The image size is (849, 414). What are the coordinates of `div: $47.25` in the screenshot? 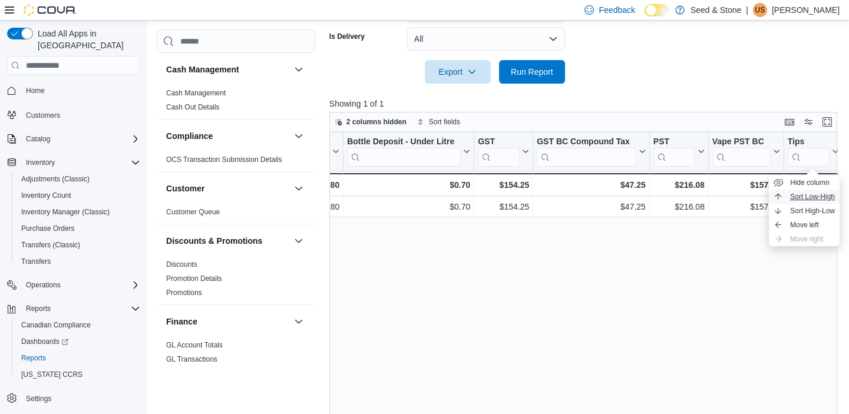 It's located at (591, 185).